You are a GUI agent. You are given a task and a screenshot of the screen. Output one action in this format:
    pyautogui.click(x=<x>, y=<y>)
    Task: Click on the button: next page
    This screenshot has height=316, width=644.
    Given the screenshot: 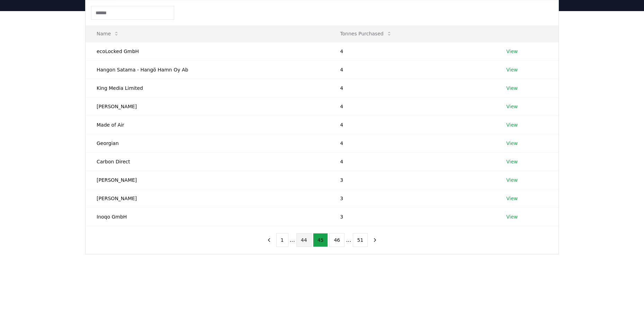 What is the action you would take?
    pyautogui.click(x=375, y=240)
    